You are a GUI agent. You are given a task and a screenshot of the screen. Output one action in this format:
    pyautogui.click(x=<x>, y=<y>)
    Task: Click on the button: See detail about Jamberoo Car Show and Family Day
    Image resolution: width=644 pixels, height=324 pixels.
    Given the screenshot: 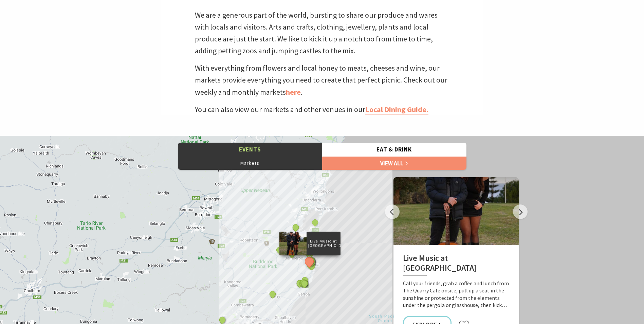 What is the action you would take?
    pyautogui.click(x=292, y=252)
    